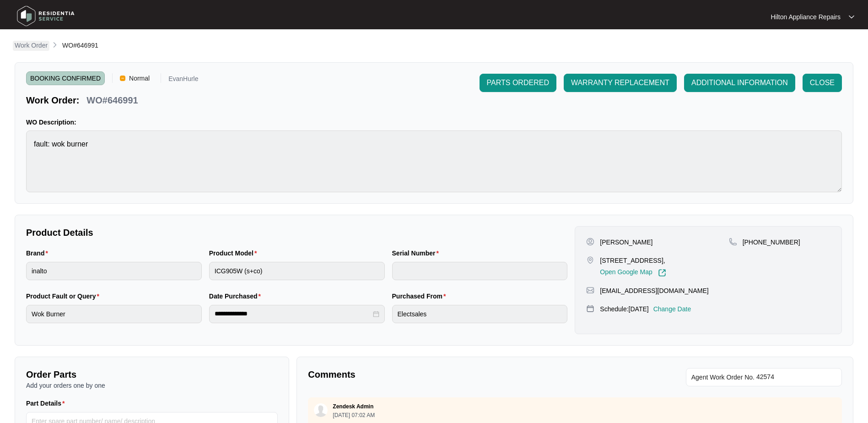 Image resolution: width=868 pixels, height=423 pixels. What do you see at coordinates (47, 403) in the screenshot?
I see `label: Part Details` at bounding box center [47, 403].